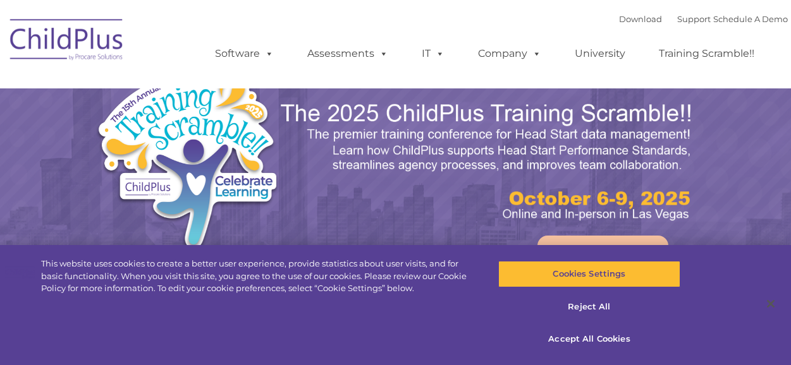  Describe the element at coordinates (694, 19) in the screenshot. I see `a: Support` at that location.